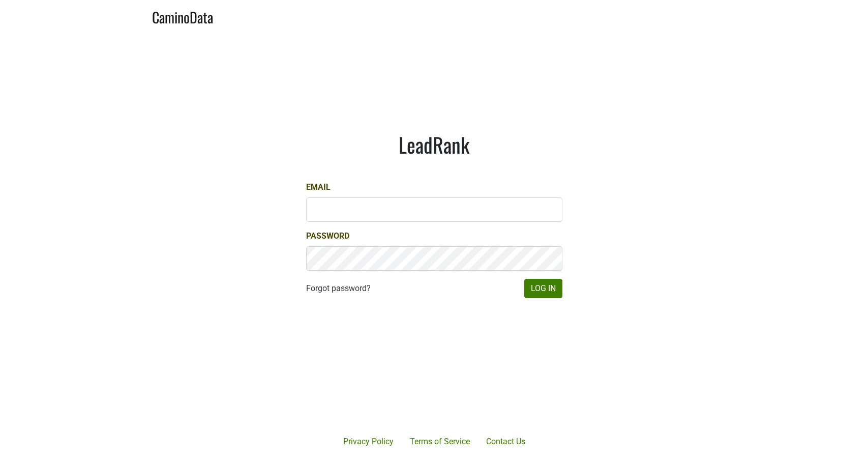 The image size is (868, 460). What do you see at coordinates (434, 145) in the screenshot?
I see `h1: LeadRank` at bounding box center [434, 145].